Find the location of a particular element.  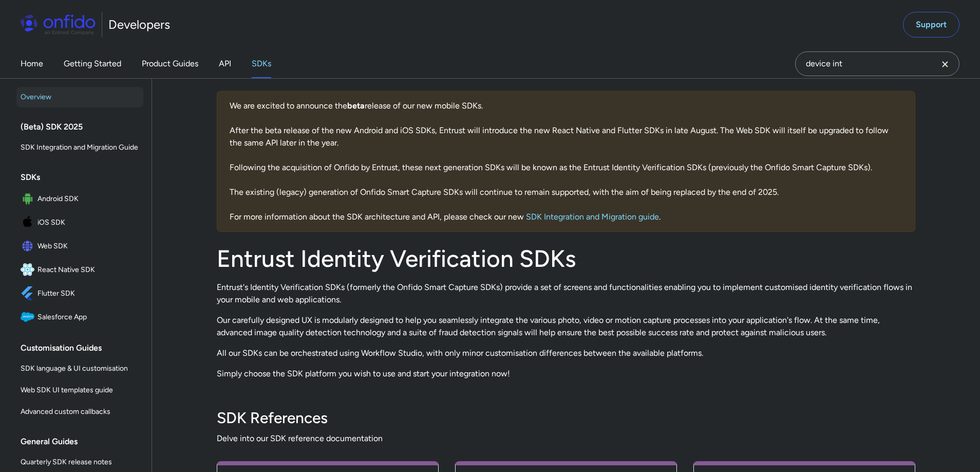

p: Simply choose the SDK platform you wish to use and start your integration now! is located at coordinates (566, 373).